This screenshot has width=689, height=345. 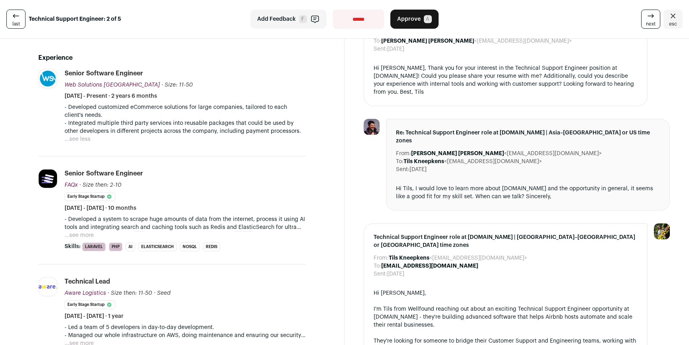 What do you see at coordinates (185, 335) in the screenshot?
I see `p: - Managed our whole infrastructure on AWS, doing maintenance and ensuring our security was tight.` at bounding box center [185, 335].